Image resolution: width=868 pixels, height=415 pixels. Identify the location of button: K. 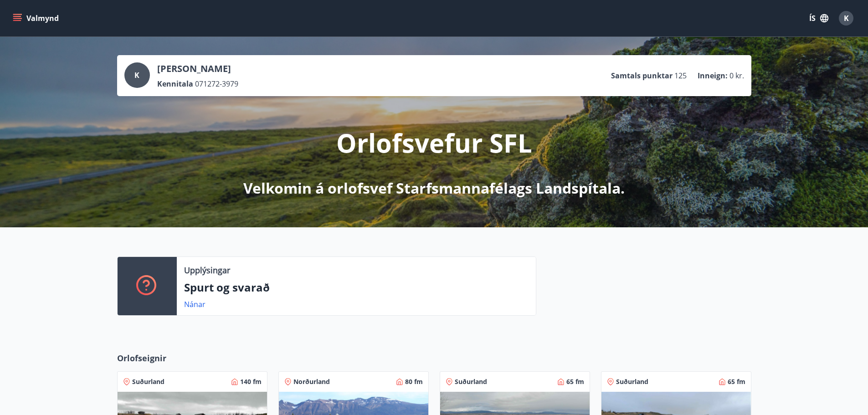
(846, 18).